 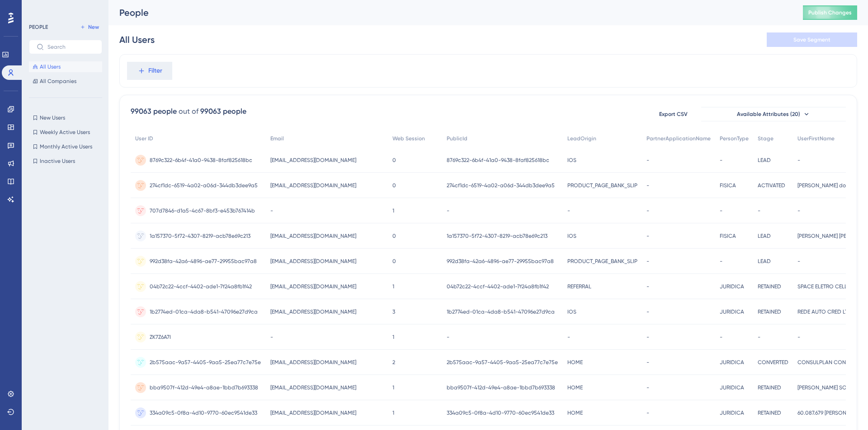 I want to click on span: LeadOrigin, so click(x=582, y=138).